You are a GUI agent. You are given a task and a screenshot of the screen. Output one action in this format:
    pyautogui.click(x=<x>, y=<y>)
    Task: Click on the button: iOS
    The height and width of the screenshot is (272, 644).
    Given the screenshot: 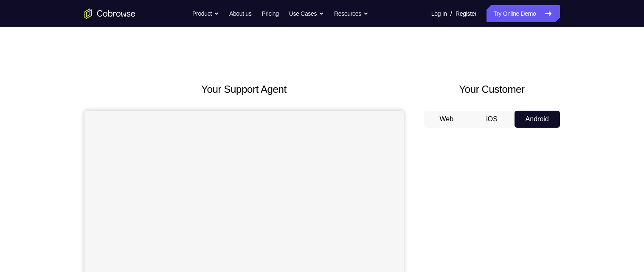 What is the action you would take?
    pyautogui.click(x=491, y=119)
    